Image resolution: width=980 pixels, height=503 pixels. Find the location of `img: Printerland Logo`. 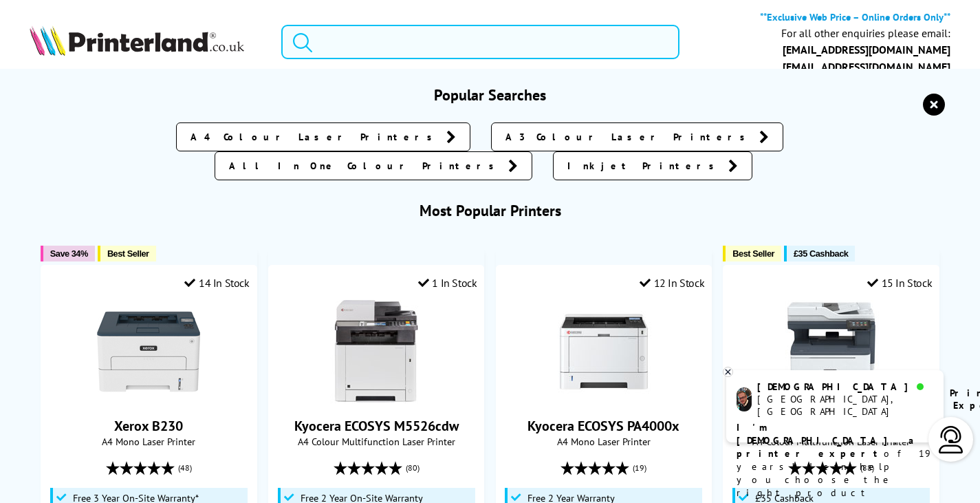

img: Printerland Logo is located at coordinates (137, 41).